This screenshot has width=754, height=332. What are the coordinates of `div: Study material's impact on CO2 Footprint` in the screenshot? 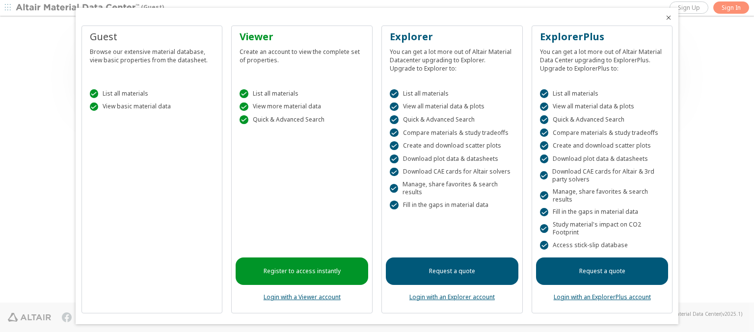 It's located at (602, 229).